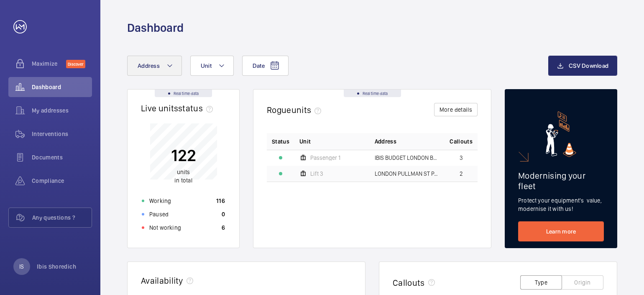 The height and width of the screenshot is (295, 644). What do you see at coordinates (197, 108) in the screenshot?
I see `span: status` at bounding box center [197, 108].